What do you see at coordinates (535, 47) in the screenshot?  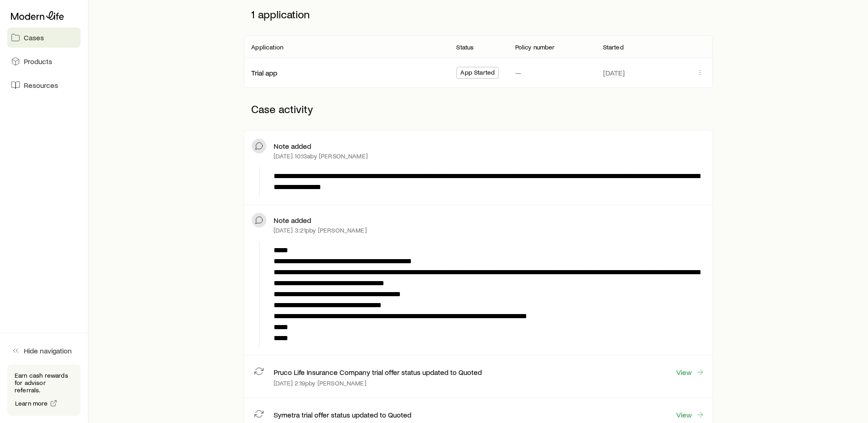 I see `p: Policy number` at bounding box center [535, 47].